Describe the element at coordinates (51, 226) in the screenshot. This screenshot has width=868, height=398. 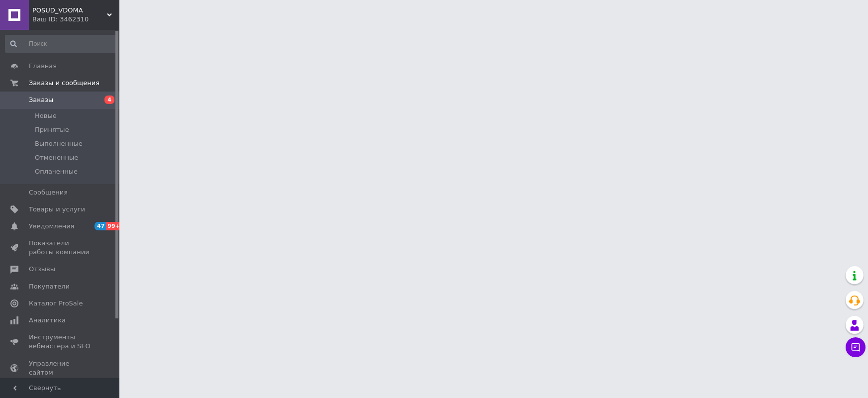
I see `span: Уведомления` at that location.